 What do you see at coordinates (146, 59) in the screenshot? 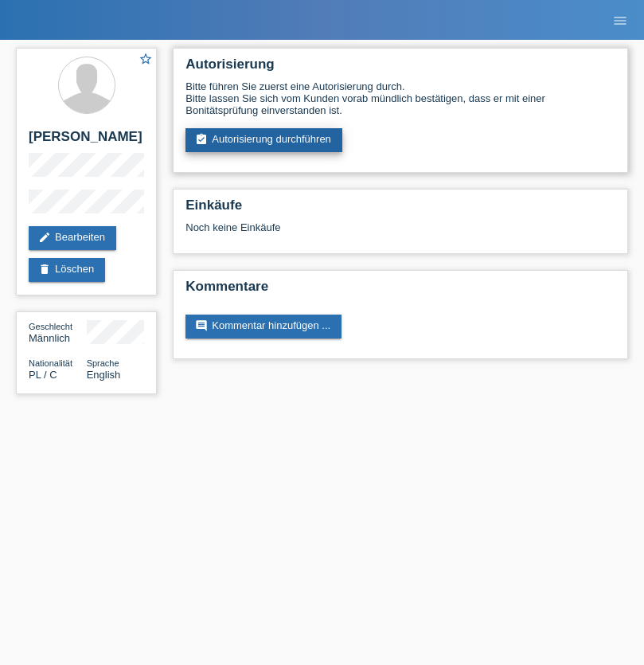
I see `i: star_border` at bounding box center [146, 59].